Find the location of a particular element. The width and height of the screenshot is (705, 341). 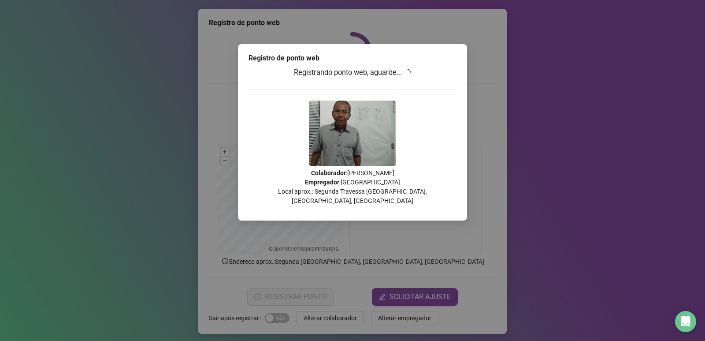

strong: Colaborador is located at coordinates (328, 173).